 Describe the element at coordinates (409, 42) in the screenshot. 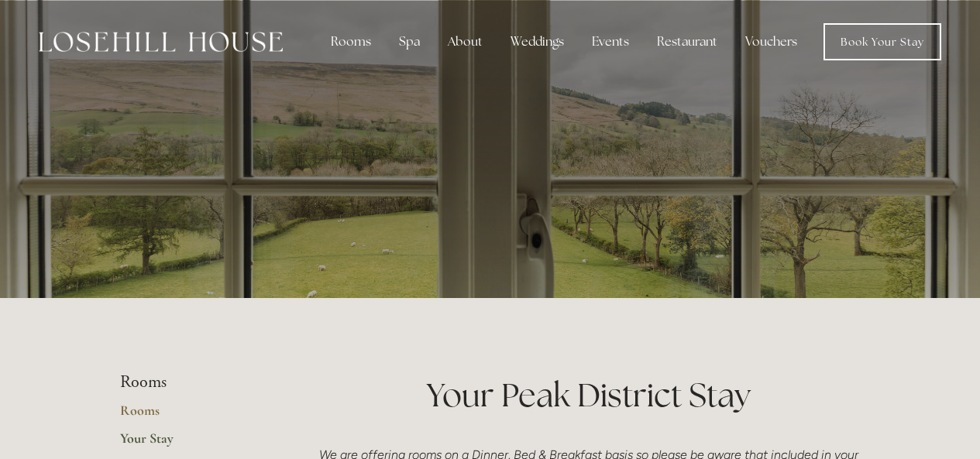

I see `div: Spa` at that location.